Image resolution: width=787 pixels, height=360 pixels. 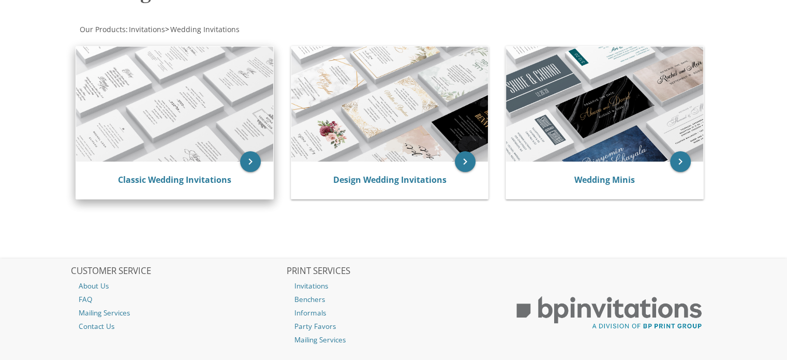 What do you see at coordinates (178, 271) in the screenshot?
I see `h2: CUSTOMER SERVICE` at bounding box center [178, 271].